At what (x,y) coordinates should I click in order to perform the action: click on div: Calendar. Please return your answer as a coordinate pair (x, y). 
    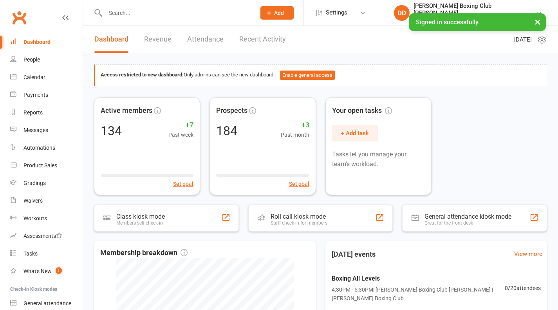
    Looking at the image, I should click on (34, 77).